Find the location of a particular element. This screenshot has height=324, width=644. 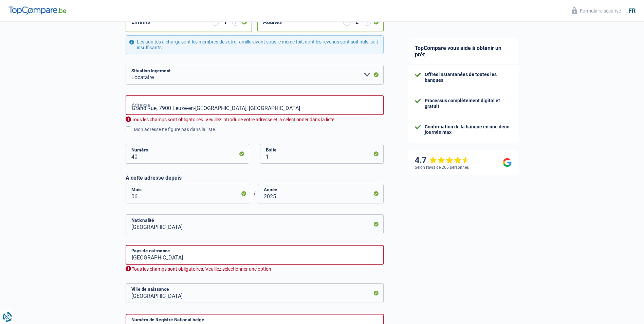

div: Processus complètement digital et gratuit is located at coordinates (468, 104).